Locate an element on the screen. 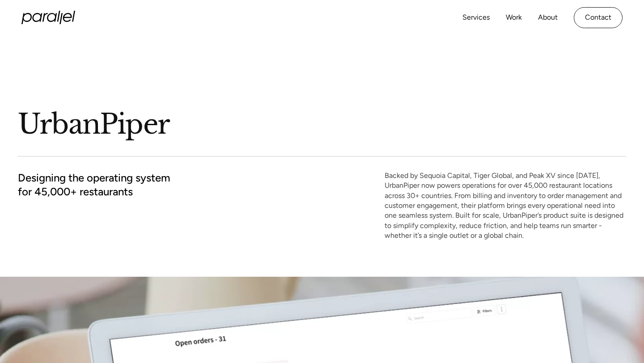  h2: Designing the operating system for 45,000+ restaurants is located at coordinates (94, 185).